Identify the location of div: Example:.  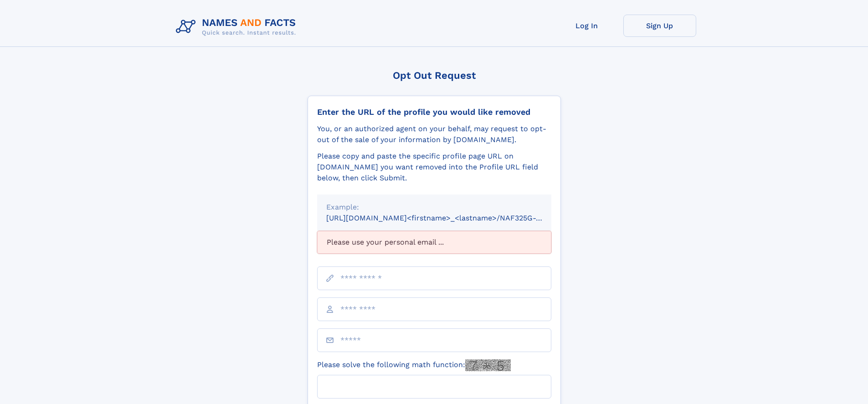
(434, 207).